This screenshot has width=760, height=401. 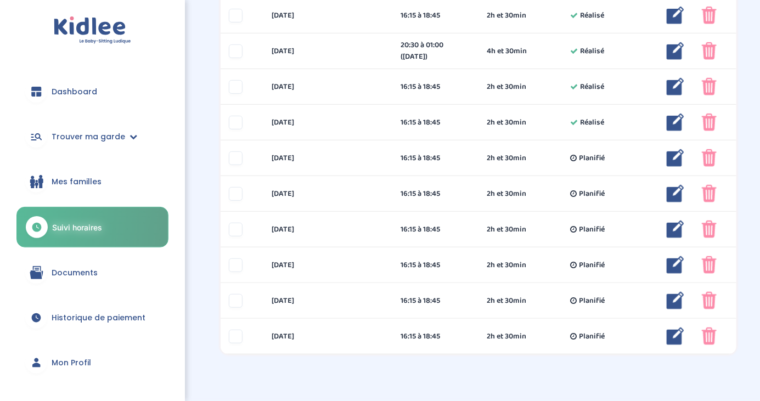 What do you see at coordinates (92, 30) in the screenshot?
I see `img: logo.svg` at bounding box center [92, 30].